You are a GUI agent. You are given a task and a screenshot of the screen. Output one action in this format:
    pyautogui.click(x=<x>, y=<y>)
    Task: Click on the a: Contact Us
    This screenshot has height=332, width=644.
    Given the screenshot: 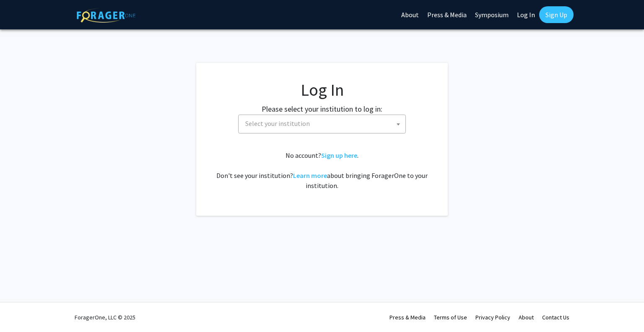 What is the action you would take?
    pyautogui.click(x=556, y=317)
    